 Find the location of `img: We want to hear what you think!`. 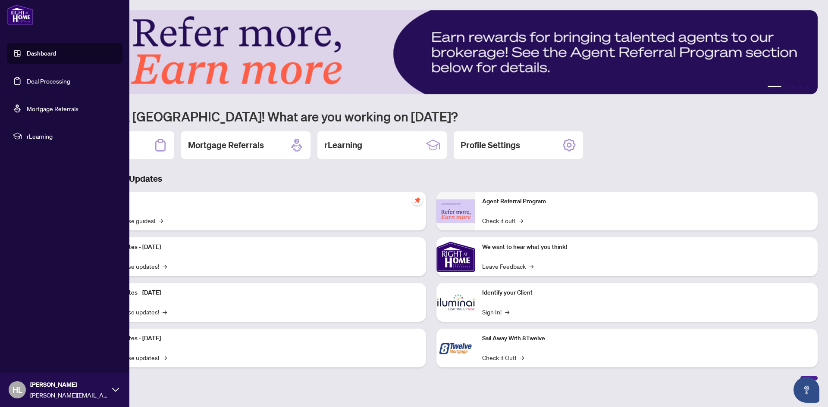

img: We want to hear what you think! is located at coordinates (456, 257).